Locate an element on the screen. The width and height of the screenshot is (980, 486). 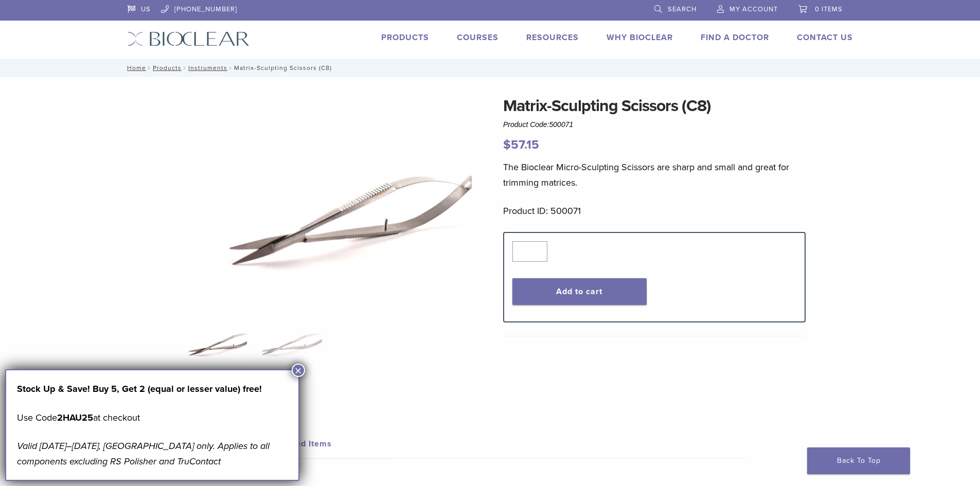
button: Close is located at coordinates (298, 371).